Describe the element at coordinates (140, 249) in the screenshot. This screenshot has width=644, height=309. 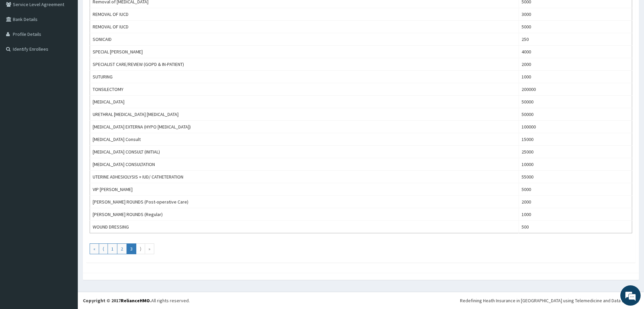
I see `a: Go to next page` at that location.